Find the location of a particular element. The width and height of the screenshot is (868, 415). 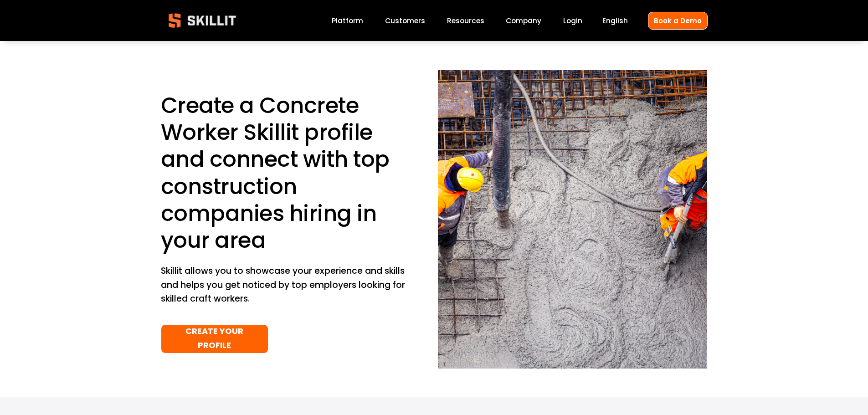

span: Resources is located at coordinates (465, 21).